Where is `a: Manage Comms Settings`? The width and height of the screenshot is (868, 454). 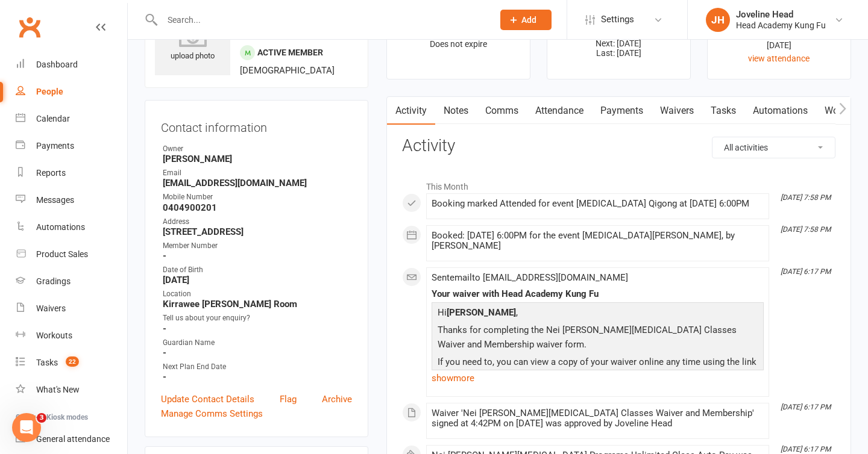
a: Manage Comms Settings is located at coordinates (211, 414).